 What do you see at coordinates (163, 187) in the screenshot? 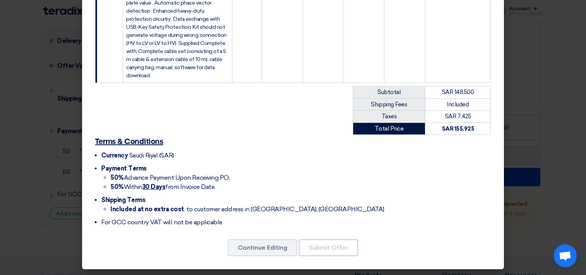
I see `span: Within from Invoice Date.` at bounding box center [163, 187].